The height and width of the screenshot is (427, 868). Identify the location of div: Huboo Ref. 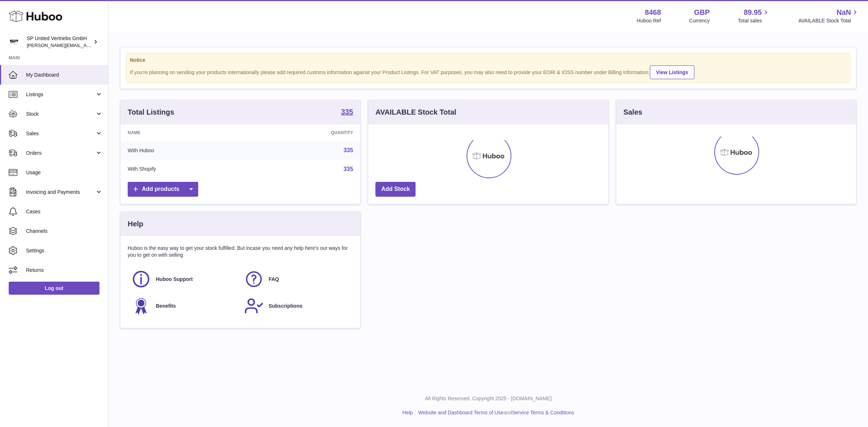
(648, 20).